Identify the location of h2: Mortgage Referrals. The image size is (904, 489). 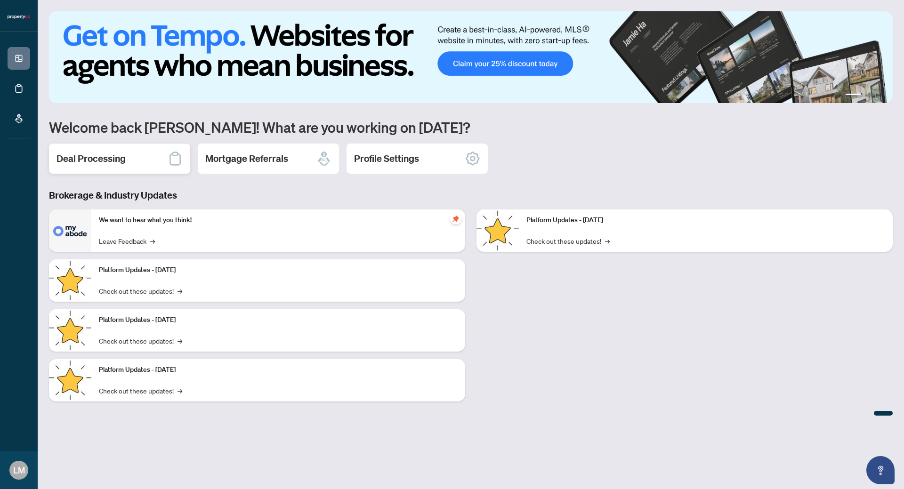
(247, 159).